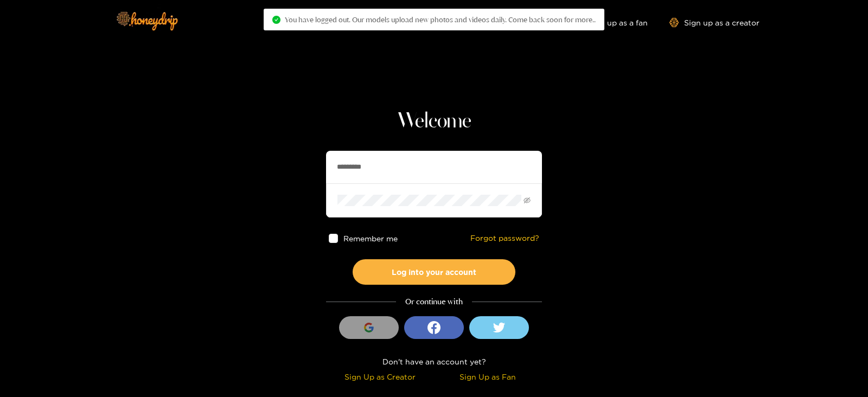 This screenshot has width=868, height=397. What do you see at coordinates (380, 376) in the screenshot?
I see `div: Sign Up as Creator` at bounding box center [380, 376].